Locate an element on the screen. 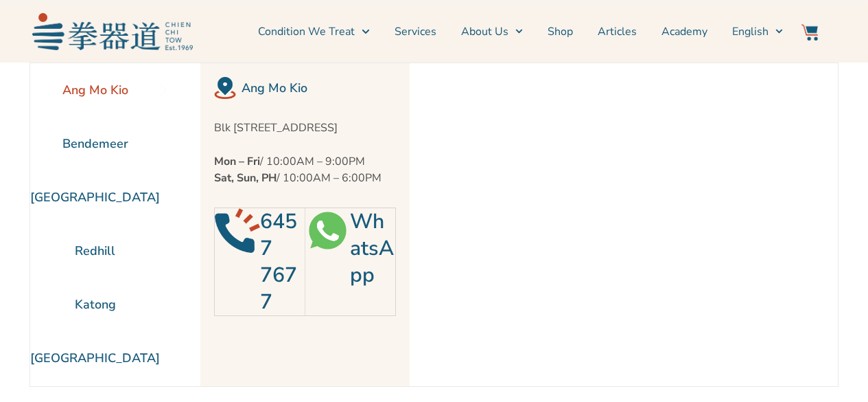 The image size is (868, 402). a: Condition We Treat is located at coordinates (314, 32).